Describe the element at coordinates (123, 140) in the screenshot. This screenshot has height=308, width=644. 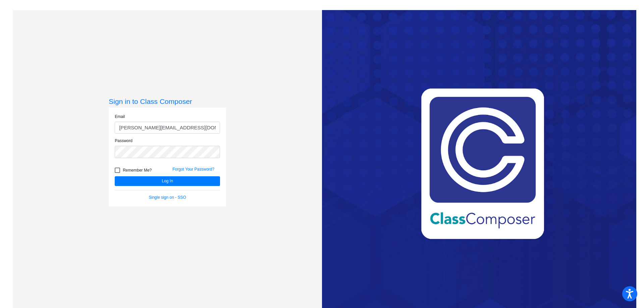
I see `label: Password` at that location.